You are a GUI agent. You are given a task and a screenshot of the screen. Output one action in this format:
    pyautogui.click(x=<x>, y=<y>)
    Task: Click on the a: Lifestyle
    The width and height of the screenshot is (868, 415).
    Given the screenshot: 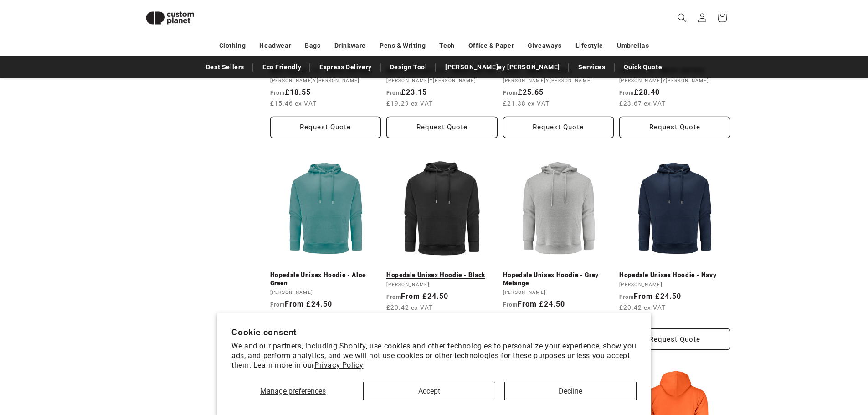 What is the action you would take?
    pyautogui.click(x=589, y=46)
    